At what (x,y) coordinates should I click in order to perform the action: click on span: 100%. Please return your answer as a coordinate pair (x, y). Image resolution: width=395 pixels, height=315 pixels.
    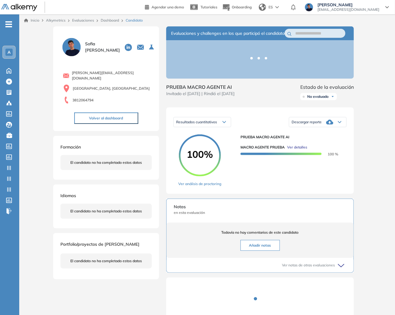
    Looking at the image, I should click on (200, 154).